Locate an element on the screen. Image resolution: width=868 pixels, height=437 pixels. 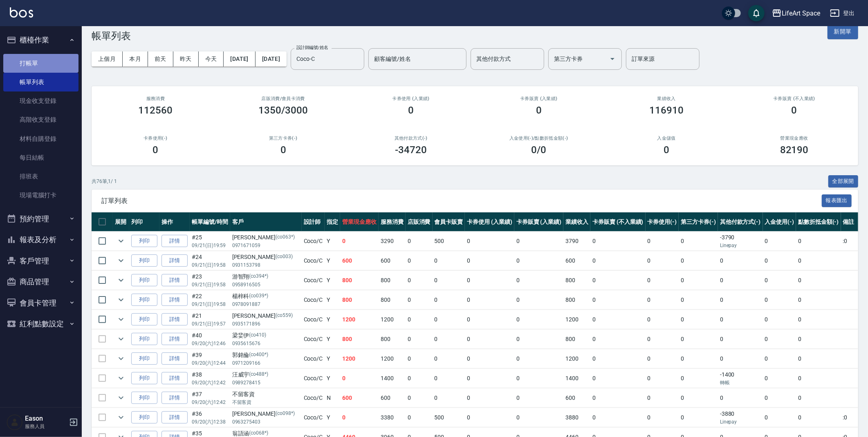
td: Y is located at coordinates (332, 359).